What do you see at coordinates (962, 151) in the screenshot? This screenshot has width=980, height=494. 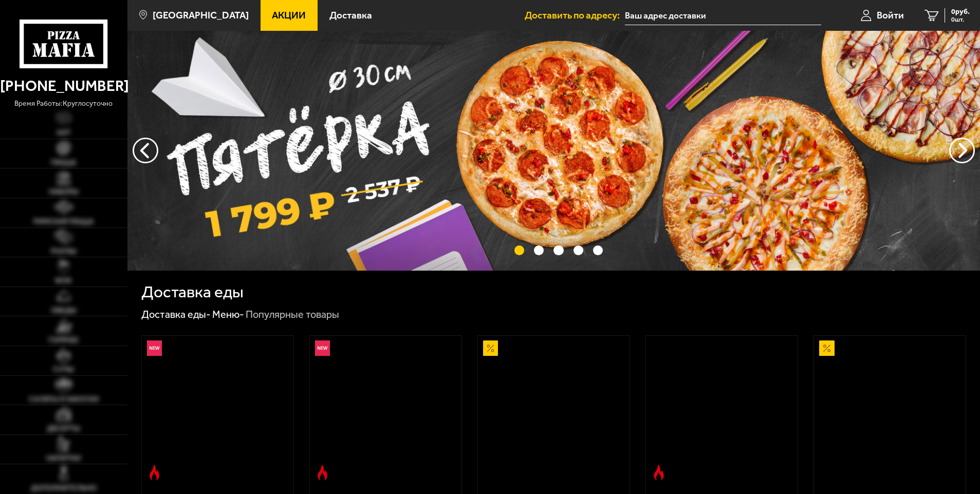 I see `button: предыдущий` at bounding box center [962, 151].